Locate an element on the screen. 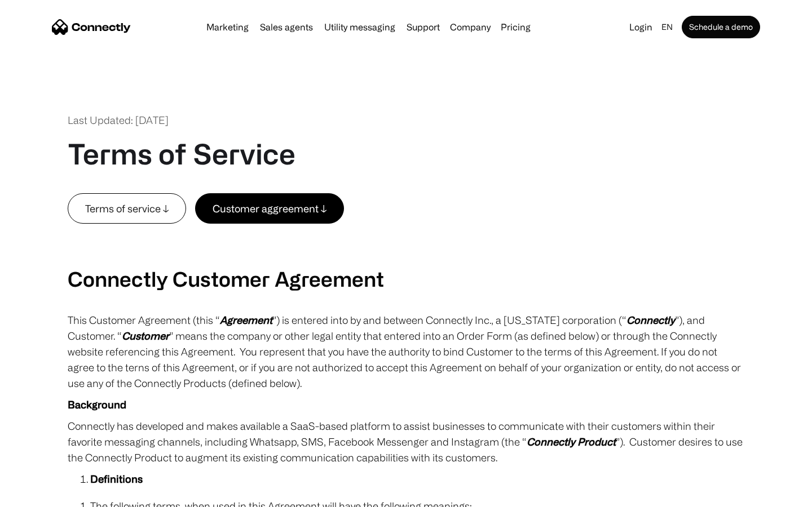  strong: Background is located at coordinates (97, 404).